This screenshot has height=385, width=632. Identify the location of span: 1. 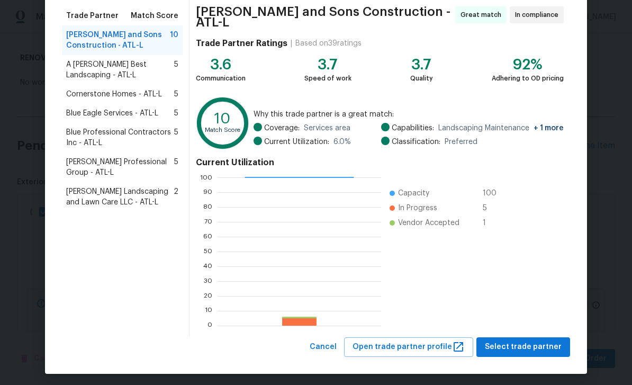
(491, 223).